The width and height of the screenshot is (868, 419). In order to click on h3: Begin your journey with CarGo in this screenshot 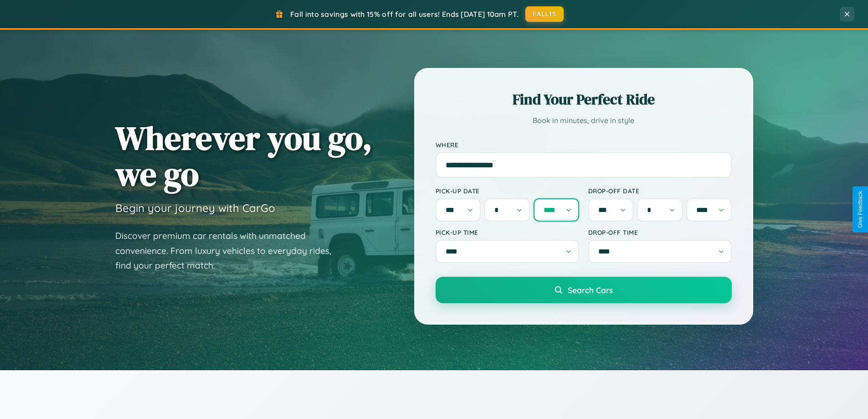, I will do `click(195, 208)`.